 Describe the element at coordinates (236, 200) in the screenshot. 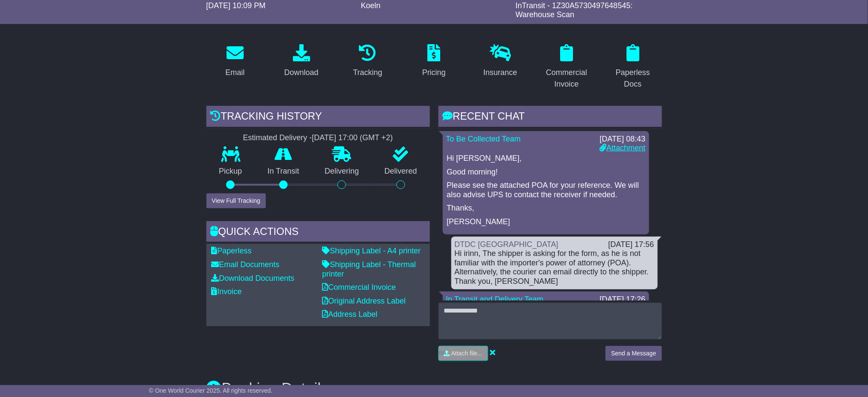

I see `button: View Full Tracking` at that location.